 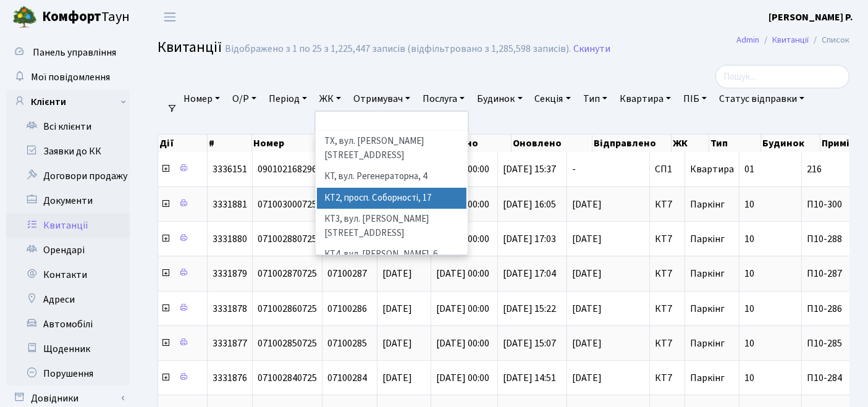 I want to click on a: Скинути, so click(x=592, y=49).